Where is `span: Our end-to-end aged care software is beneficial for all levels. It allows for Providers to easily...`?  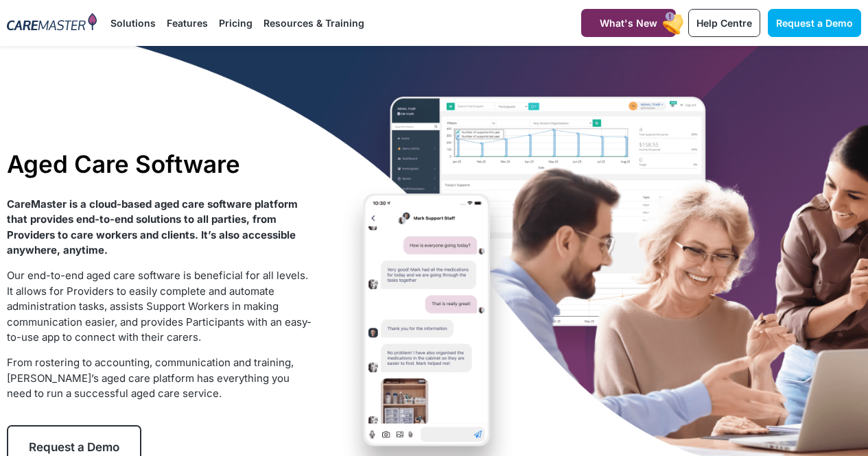
span: Our end-to-end aged care software is beneficial for all levels. It allows for Providers to easily... is located at coordinates (159, 306).